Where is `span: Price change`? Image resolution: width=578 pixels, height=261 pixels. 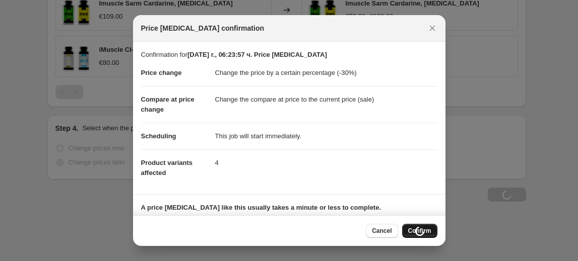
span: Price change is located at coordinates (161, 73).